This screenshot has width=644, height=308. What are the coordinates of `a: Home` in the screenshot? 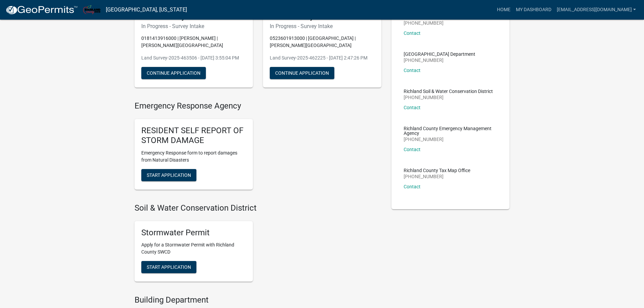 It's located at (504, 10).